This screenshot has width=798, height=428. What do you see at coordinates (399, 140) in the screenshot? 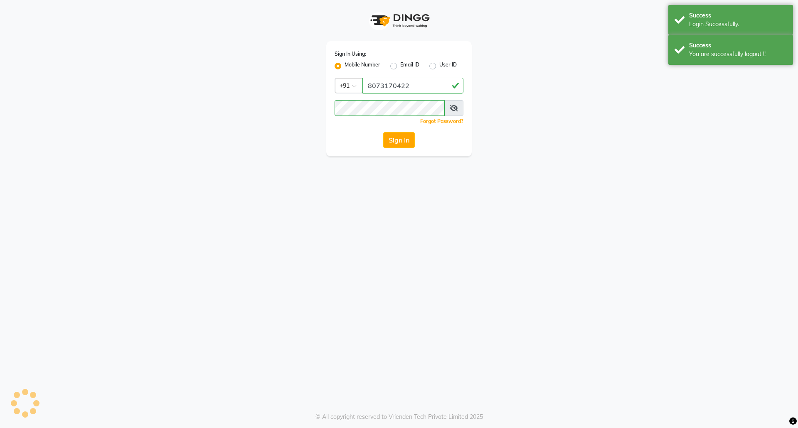
I see `button: Sign In` at bounding box center [399, 140].